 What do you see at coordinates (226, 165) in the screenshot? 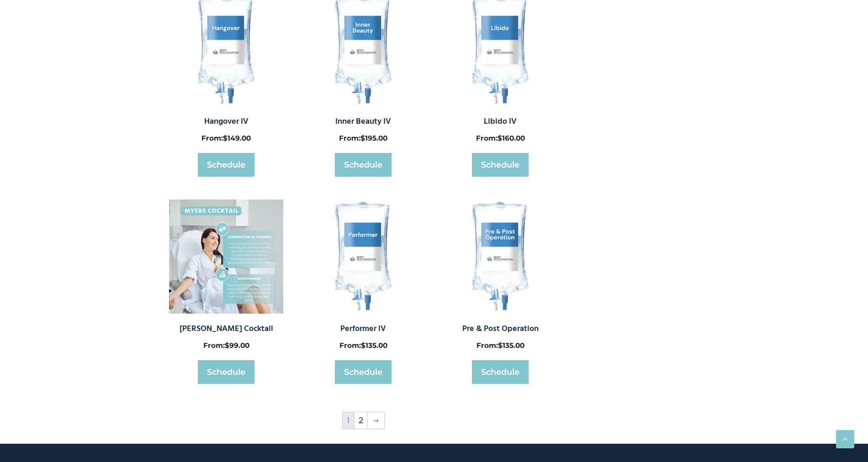
I see `a: Read more about “Hangover IV”` at bounding box center [226, 165].